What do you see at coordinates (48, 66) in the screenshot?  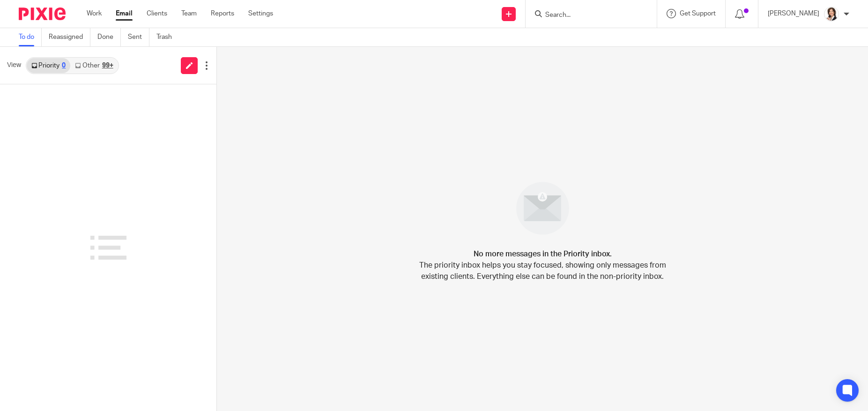 I see `a: Priority0` at bounding box center [48, 66].